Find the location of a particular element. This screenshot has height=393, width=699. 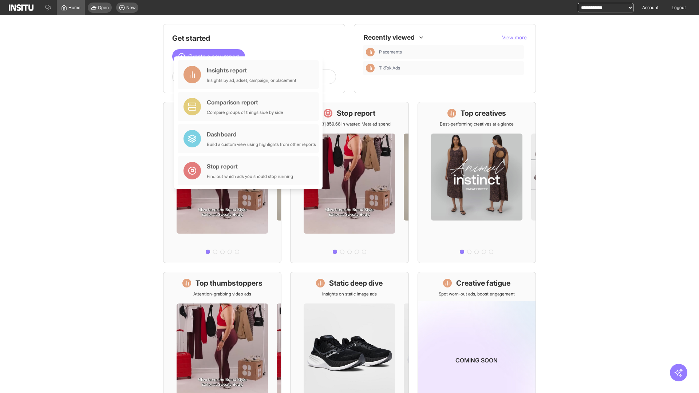

a: Stop reportSave £31,859.66 in wasted Meta ad spend is located at coordinates (349, 182).